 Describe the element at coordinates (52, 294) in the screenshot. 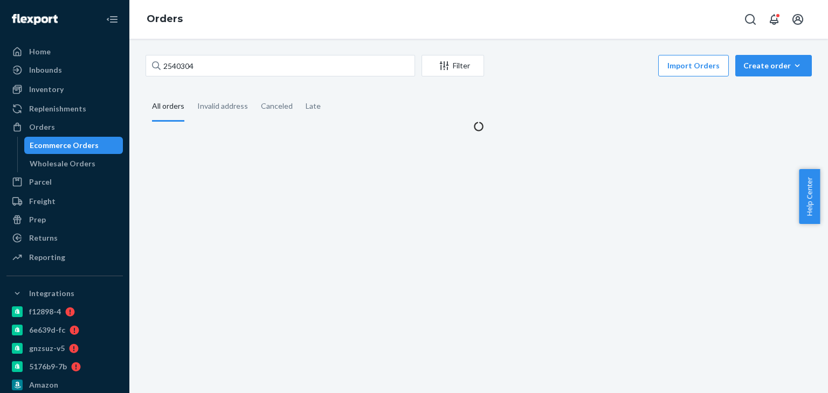

I see `div: Integrations` at that location.